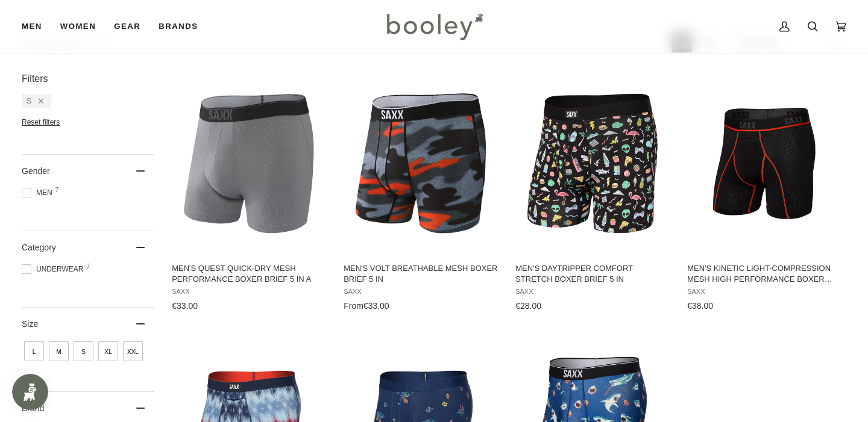 The image size is (868, 422). What do you see at coordinates (29, 101) in the screenshot?
I see `span: S` at bounding box center [29, 101].